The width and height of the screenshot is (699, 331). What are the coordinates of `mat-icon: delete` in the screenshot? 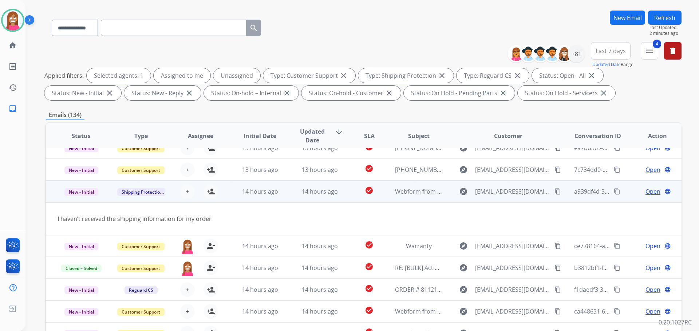 It's located at (672, 51).